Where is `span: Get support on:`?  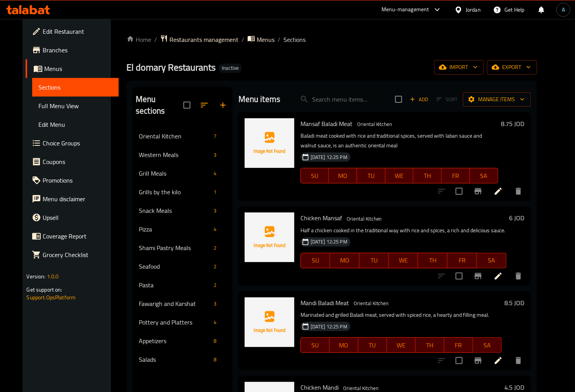 span: Get support on: is located at coordinates (44, 289).